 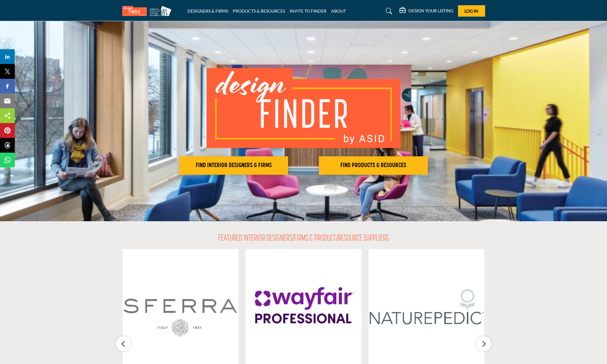 What do you see at coordinates (259, 11) in the screenshot?
I see `a: PRODUCTS & RESOURCES` at bounding box center [259, 11].